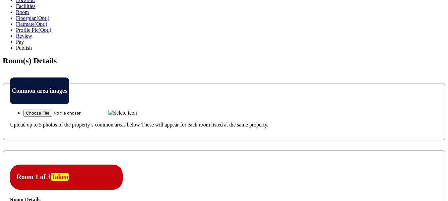 The width and height of the screenshot is (448, 201). Describe the element at coordinates (20, 42) in the screenshot. I see `span: Pay` at that location.